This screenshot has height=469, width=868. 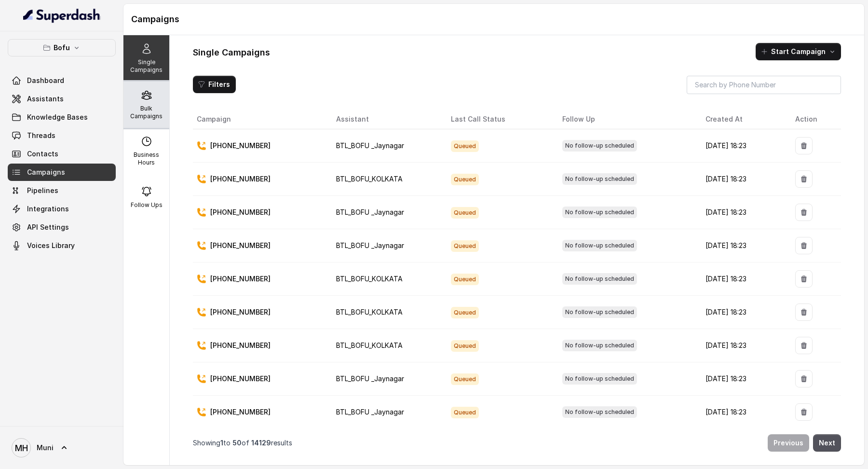 What do you see at coordinates (46, 172) in the screenshot?
I see `span: Campaigns` at bounding box center [46, 172].